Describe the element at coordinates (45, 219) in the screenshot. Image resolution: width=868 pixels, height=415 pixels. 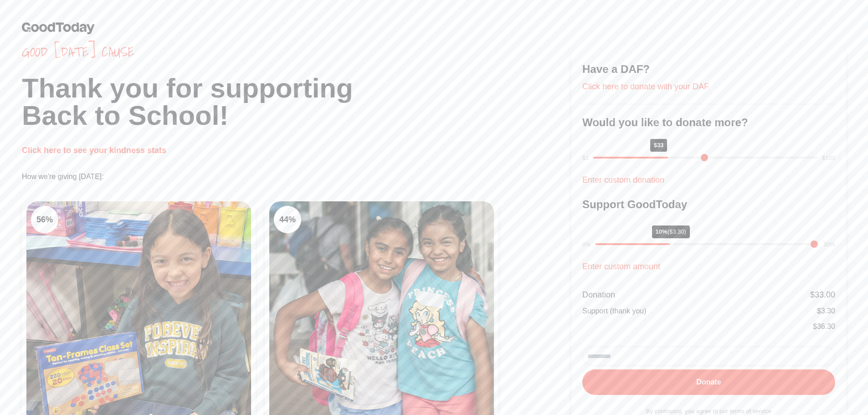
I see `div: 56 %` at that location.